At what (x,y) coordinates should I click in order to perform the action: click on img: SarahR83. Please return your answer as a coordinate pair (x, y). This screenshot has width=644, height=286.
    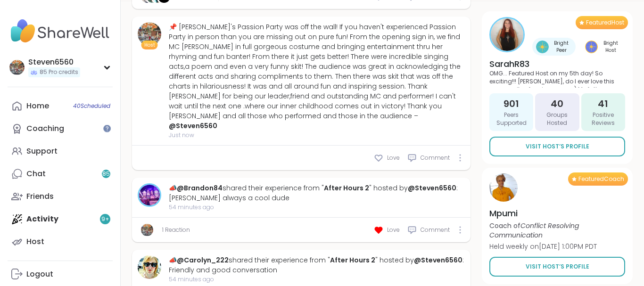
    Looking at the image, I should click on (507, 34).